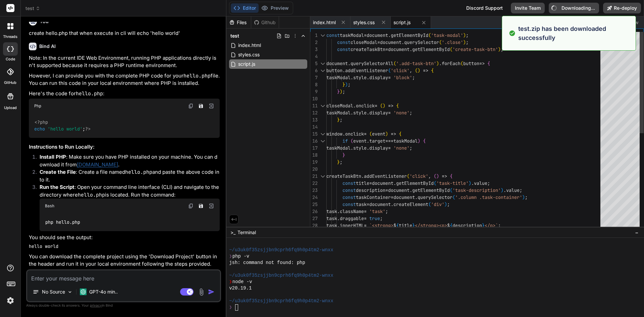 The height and width of the screenshot is (317, 644). What do you see at coordinates (349, 204) in the screenshot?
I see `span: const` at bounding box center [349, 204].